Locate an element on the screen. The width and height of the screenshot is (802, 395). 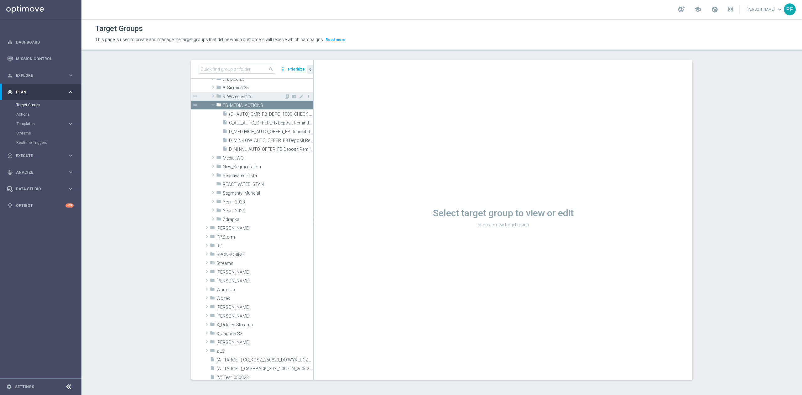
button: gps_fixed Plan keyboard_arrow_right is located at coordinates (40, 92).